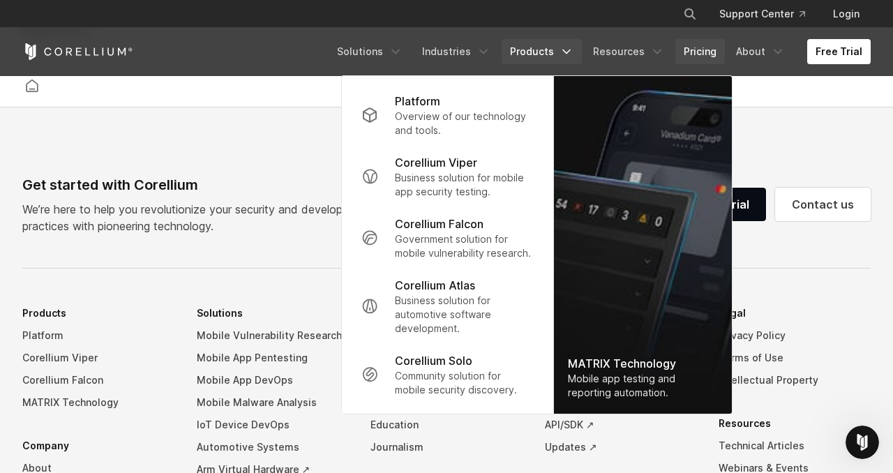 Image resolution: width=893 pixels, height=473 pixels. I want to click on p: We’re here to help you revolutionize your security and development practices with pioneering tech..., so click(201, 218).